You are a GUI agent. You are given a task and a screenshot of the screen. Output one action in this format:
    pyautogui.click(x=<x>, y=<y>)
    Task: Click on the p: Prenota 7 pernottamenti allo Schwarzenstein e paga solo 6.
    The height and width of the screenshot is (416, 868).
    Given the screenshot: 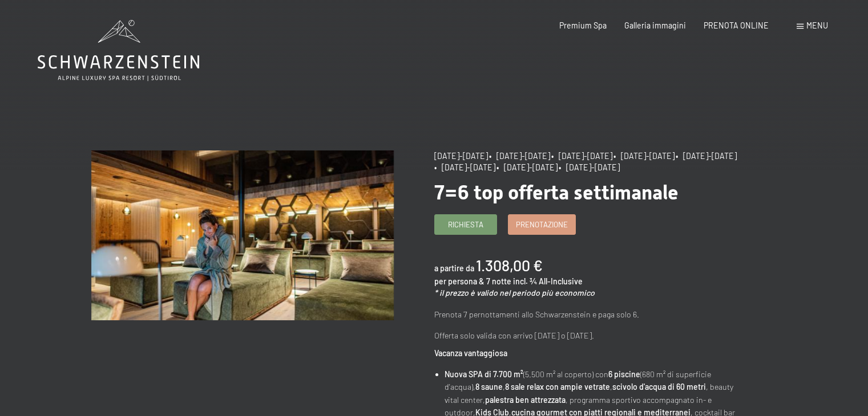 What is the action you would take?
    pyautogui.click(x=586, y=315)
    